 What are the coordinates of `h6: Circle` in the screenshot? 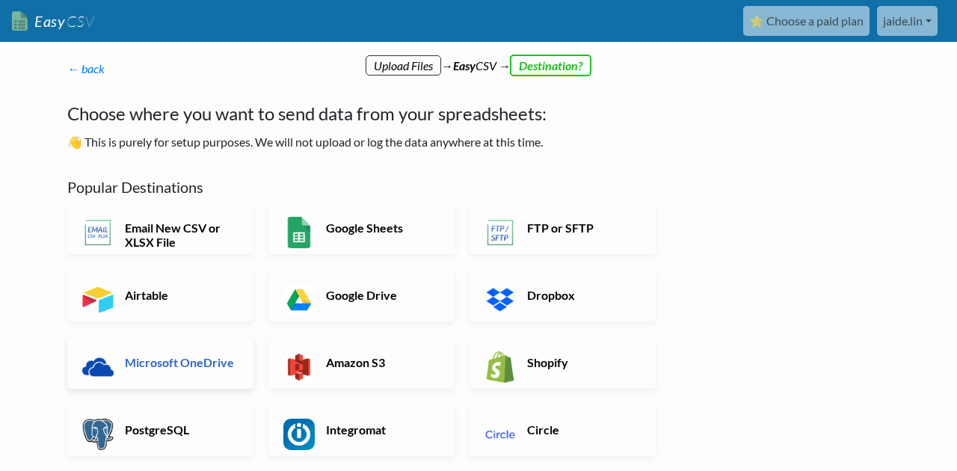 It's located at (582, 429).